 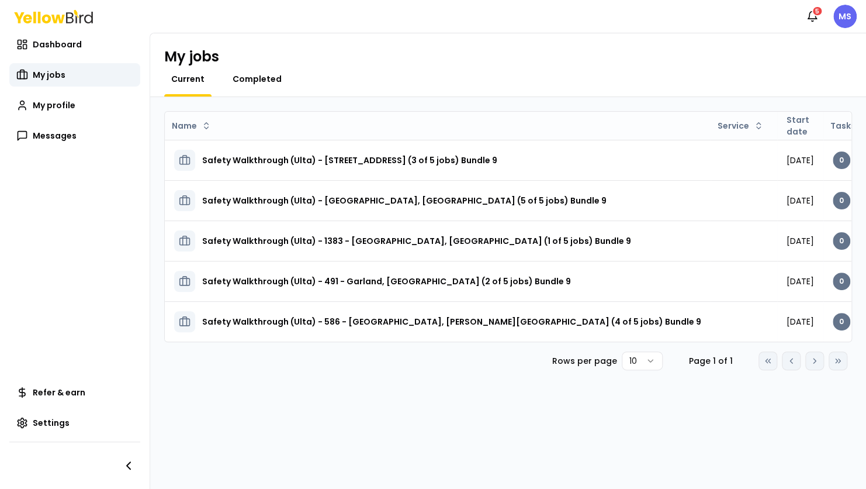 What do you see at coordinates (800, 126) in the screenshot?
I see `th: Start date` at bounding box center [800, 126].